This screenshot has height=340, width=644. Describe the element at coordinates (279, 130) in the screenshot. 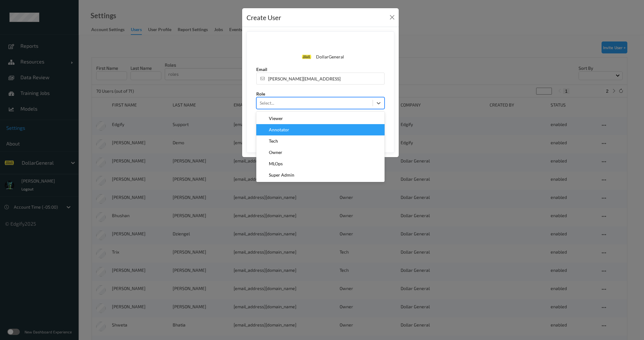

I see `span: Annotator` at that location.